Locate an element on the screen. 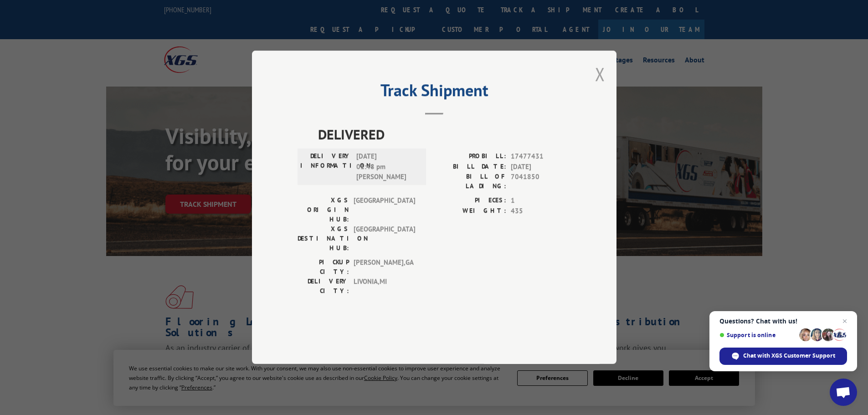  div: Open chat is located at coordinates (844, 392).